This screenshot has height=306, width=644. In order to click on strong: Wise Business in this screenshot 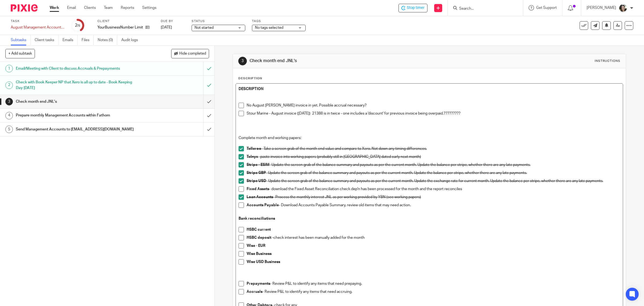, I will do `click(259, 254)`.